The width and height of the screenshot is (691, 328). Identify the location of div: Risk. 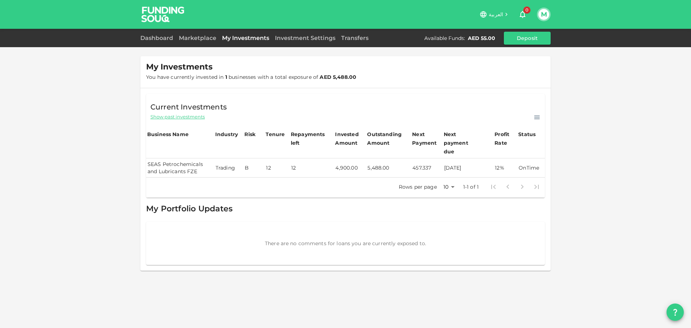
(252, 134).